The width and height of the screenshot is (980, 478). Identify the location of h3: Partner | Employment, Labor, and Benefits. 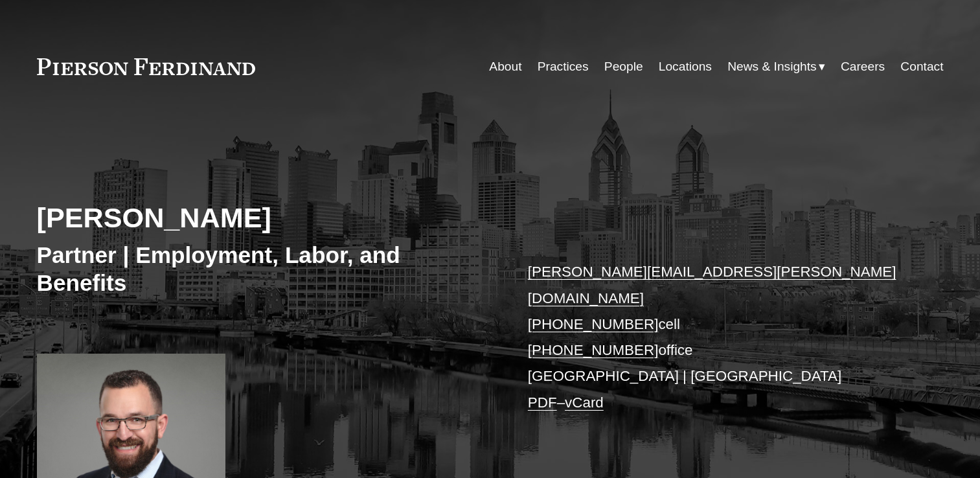
(263, 269).